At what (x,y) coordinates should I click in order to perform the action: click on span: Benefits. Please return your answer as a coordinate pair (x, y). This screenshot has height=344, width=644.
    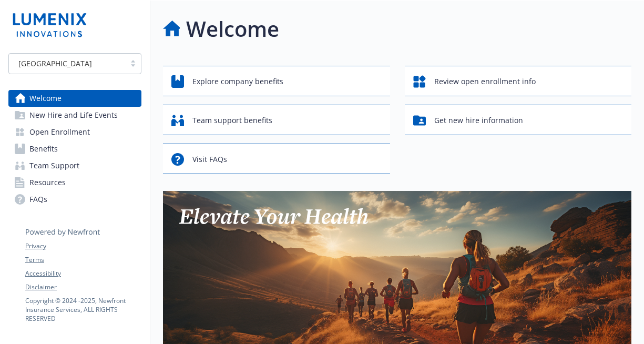
    Looking at the image, I should click on (44, 149).